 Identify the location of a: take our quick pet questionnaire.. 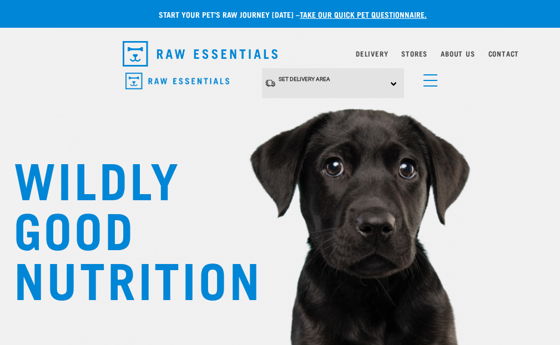
(363, 14).